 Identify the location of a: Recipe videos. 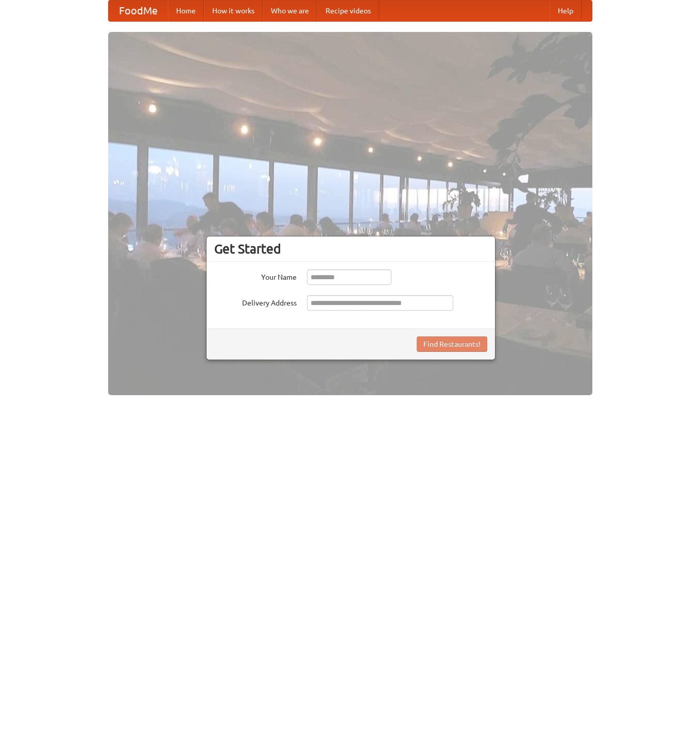
(348, 11).